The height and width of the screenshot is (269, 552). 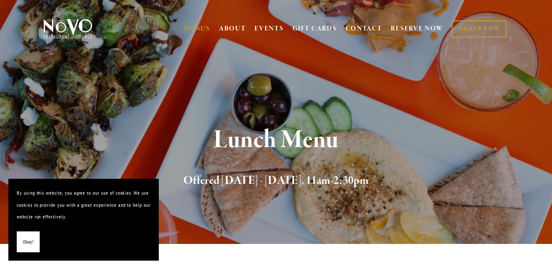 I want to click on a: ORDER NOW, so click(x=479, y=29).